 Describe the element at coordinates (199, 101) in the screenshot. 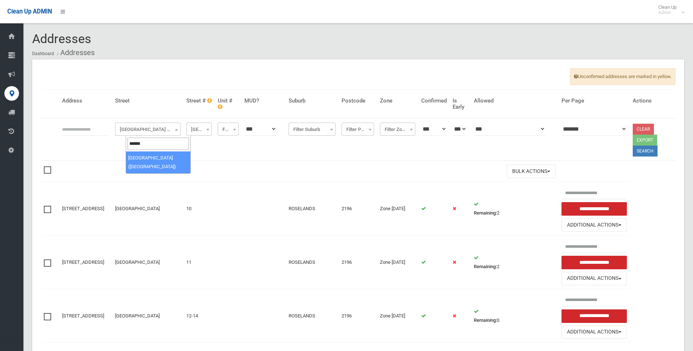

I see `h4: Street #` at that location.